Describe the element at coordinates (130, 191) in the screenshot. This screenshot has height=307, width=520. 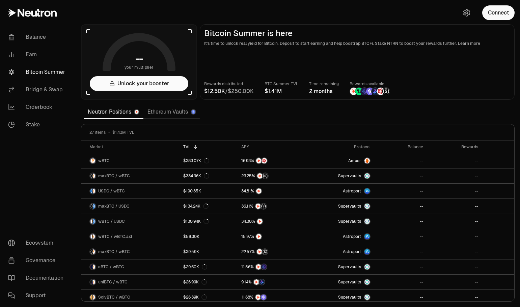
I see `a: USDC LogowBTC LogoUSDC / wBTC` at that location.